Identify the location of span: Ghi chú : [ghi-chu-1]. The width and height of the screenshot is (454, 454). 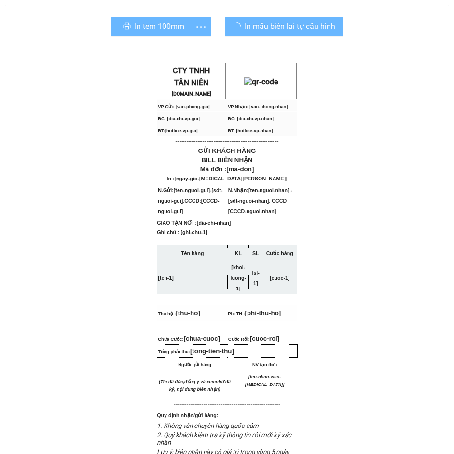
(182, 236).